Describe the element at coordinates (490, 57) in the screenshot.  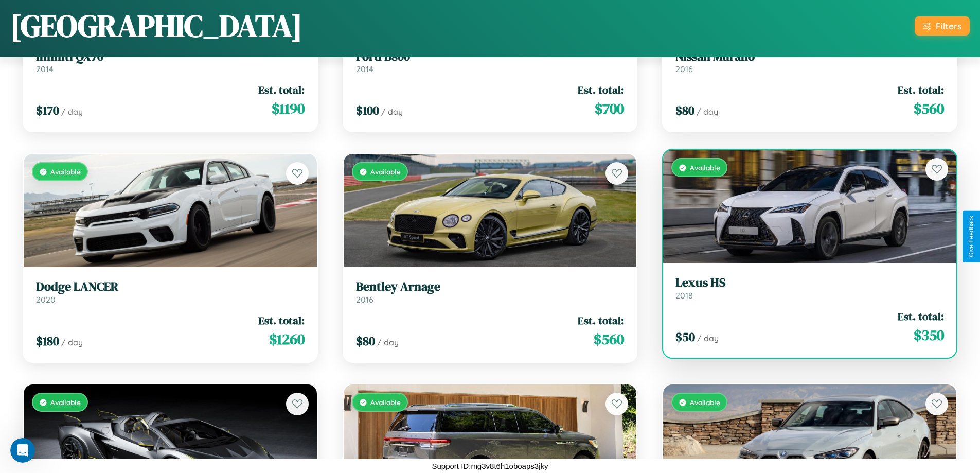
I see `h3: Ford B800` at that location.